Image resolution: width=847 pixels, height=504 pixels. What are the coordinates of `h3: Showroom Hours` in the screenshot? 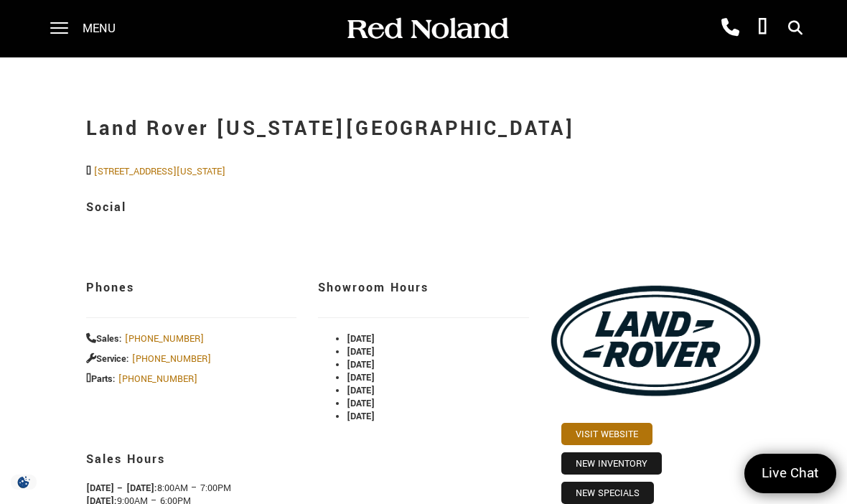 It's located at (422, 287).